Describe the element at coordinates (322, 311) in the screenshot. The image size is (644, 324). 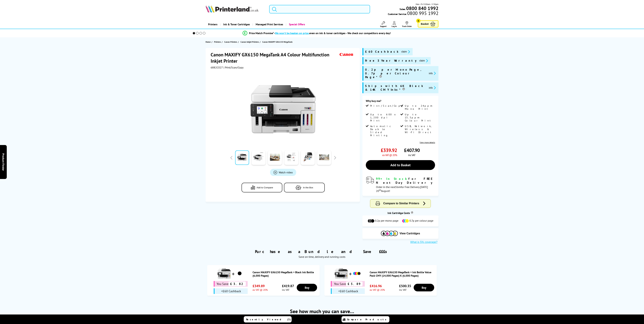
I see `span: See how much you can save…` at that location.